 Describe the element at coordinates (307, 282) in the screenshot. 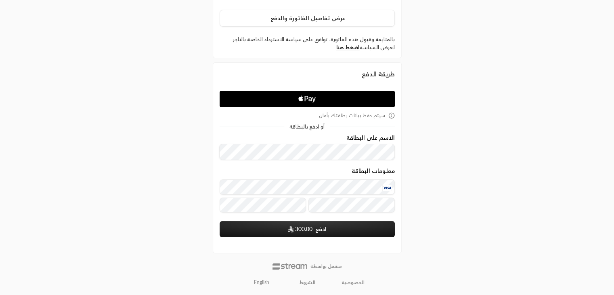

I see `a: الشروط` at that location.